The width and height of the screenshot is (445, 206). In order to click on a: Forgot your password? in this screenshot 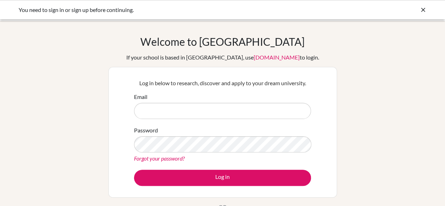, I will do `click(159, 158)`.